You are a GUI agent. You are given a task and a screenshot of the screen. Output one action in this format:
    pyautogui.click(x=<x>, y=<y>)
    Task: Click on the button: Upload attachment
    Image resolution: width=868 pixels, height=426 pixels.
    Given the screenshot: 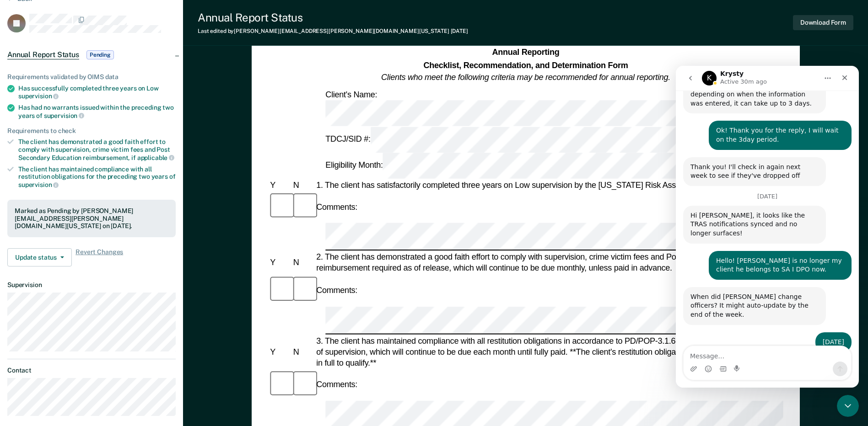 What is the action you would take?
    pyautogui.click(x=18, y=303)
    